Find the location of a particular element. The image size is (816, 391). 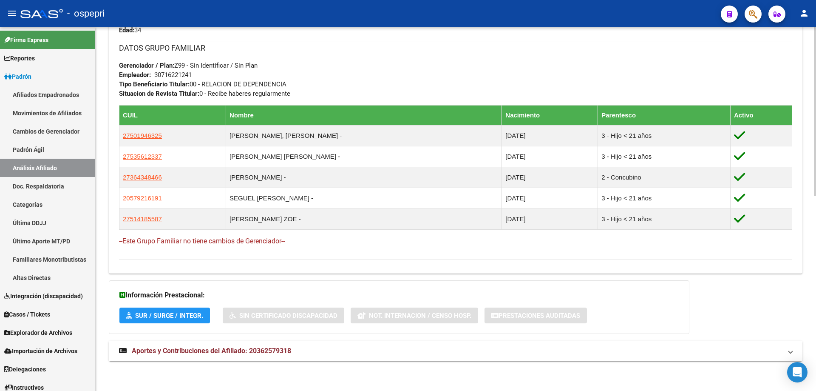

div: Open Intercom Messenger is located at coordinates (798, 372).